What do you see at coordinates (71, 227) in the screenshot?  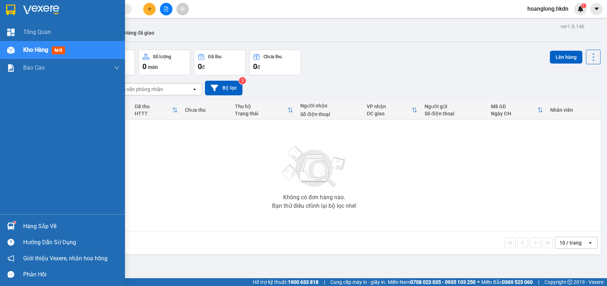 I see `div: Hàng sắp về` at bounding box center [71, 227].